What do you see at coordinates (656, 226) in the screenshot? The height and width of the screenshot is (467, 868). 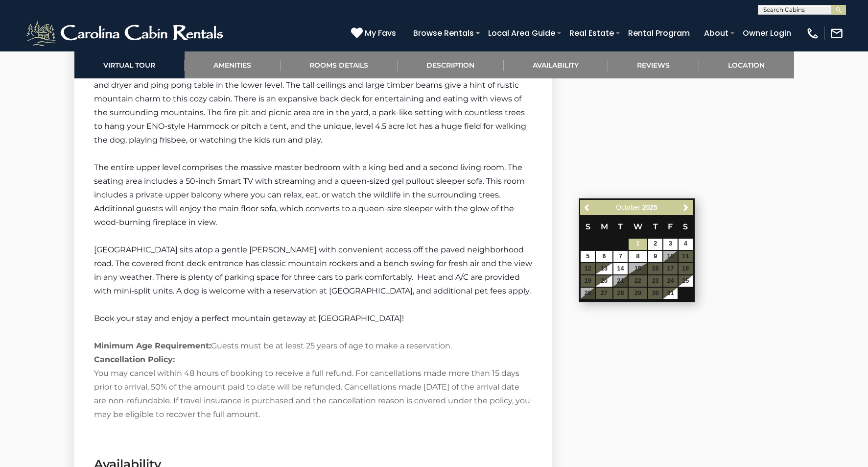 I see `span: Thursday` at bounding box center [656, 226].